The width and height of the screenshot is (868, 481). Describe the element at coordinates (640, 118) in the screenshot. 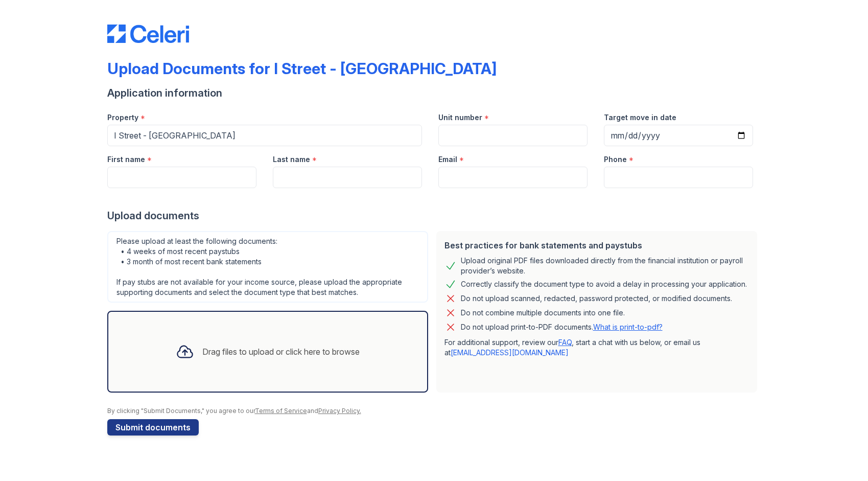

I see `label: Target move in date` at that location.